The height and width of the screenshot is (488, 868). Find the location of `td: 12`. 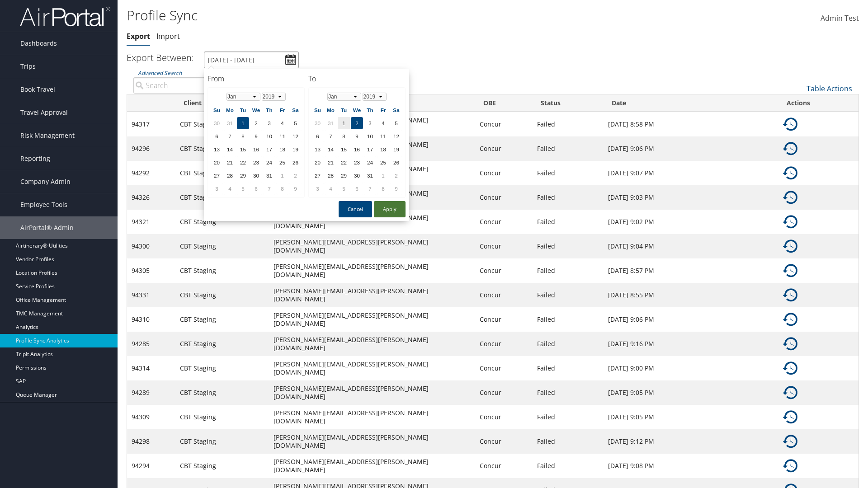

td: 12 is located at coordinates (295, 136).